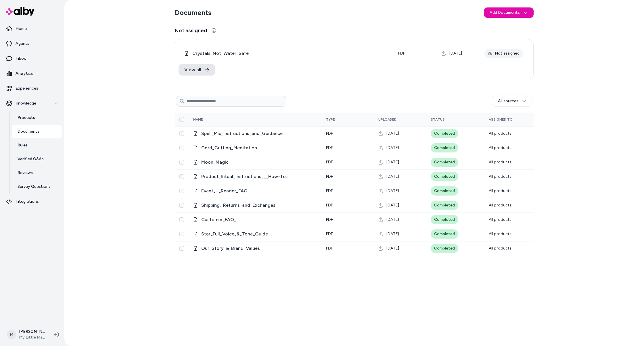  I want to click on a: Products, so click(37, 118).